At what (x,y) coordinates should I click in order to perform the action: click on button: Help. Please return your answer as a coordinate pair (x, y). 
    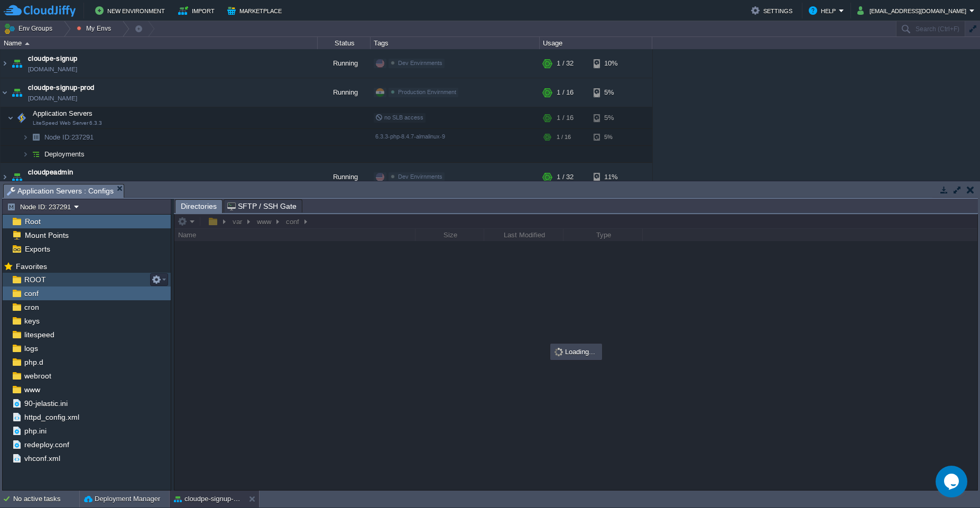
    Looking at the image, I should click on (823, 11).